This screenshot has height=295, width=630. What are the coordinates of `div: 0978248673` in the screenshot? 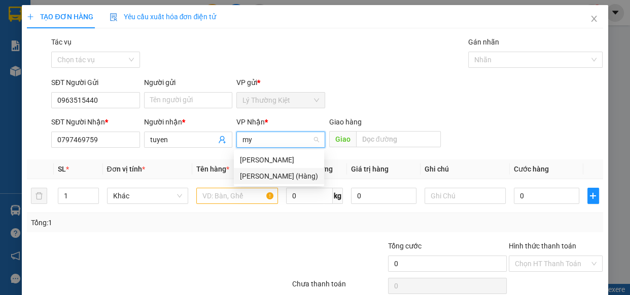 It's located at (49, 52).